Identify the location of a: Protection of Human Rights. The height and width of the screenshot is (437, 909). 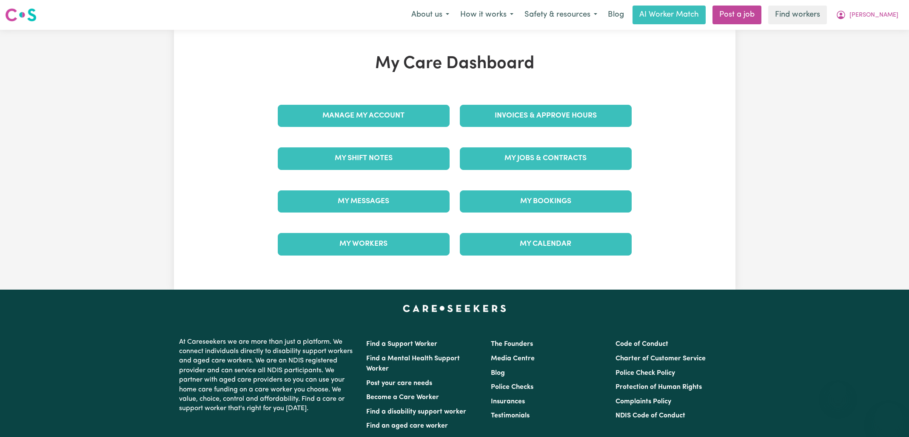
(659, 387).